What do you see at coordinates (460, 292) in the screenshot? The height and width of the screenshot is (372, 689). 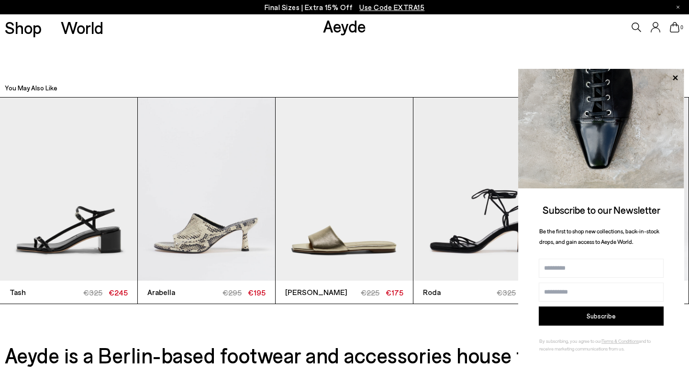 I see `span: Roda` at bounding box center [460, 292].